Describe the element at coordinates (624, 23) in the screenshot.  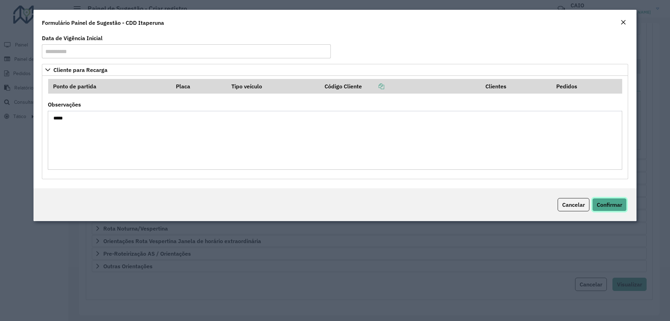
I see `button: Close` at that location.